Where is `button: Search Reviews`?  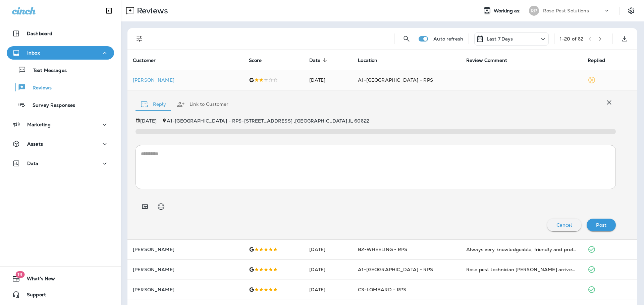 button: Search Reviews is located at coordinates (407, 39).